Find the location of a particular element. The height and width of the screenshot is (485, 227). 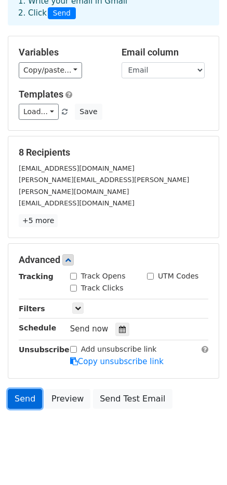

button: Save is located at coordinates (88, 111).